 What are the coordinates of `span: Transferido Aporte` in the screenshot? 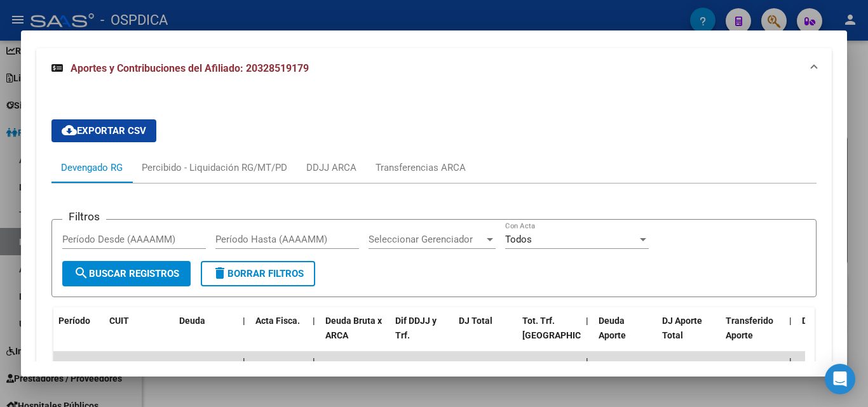 It's located at (749, 328).